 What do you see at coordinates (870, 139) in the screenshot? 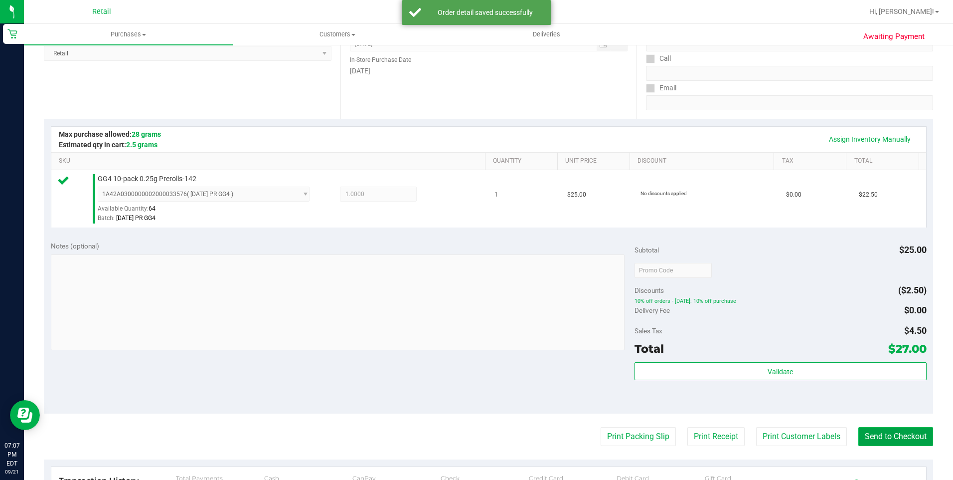
I see `a: Assign Inventory Manually` at bounding box center [870, 139].